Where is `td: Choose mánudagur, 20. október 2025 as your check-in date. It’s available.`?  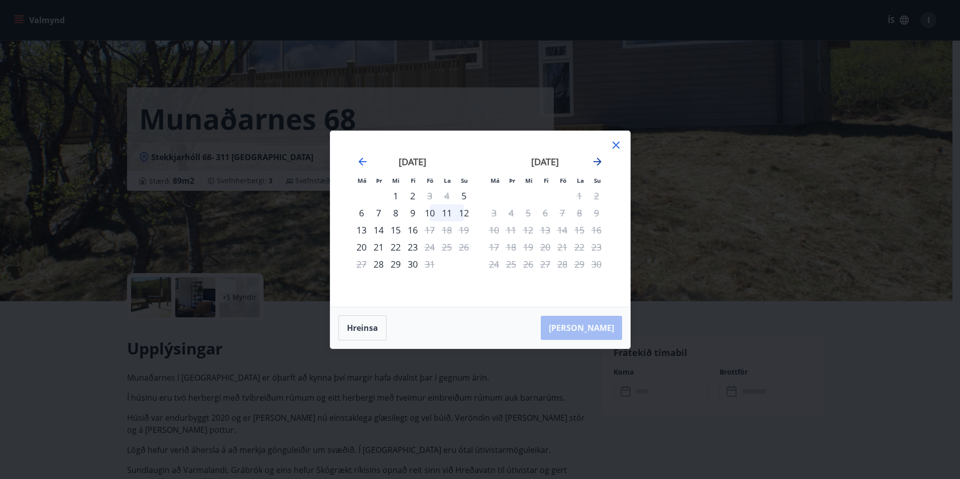 td: Choose mánudagur, 20. október 2025 as your check-in date. It’s available. is located at coordinates (362, 247).